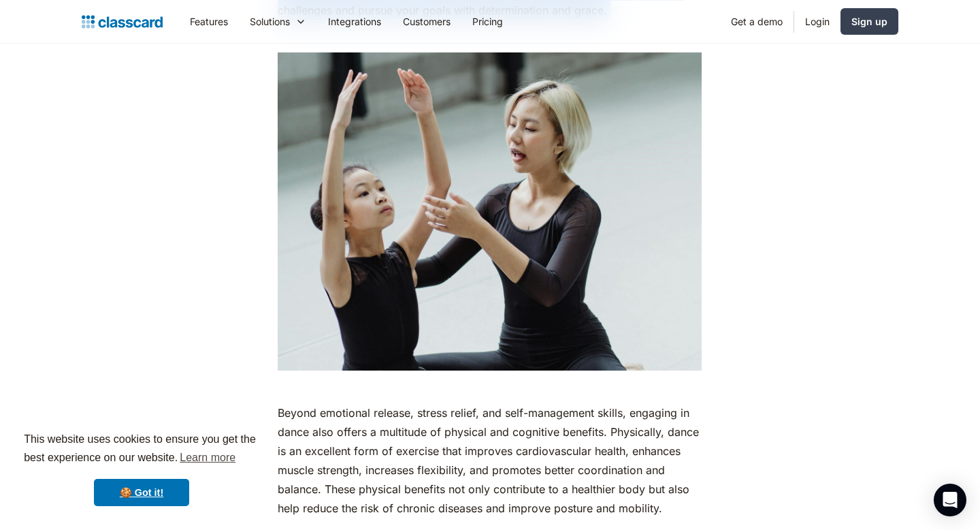  I want to click on a: Login, so click(817, 21).